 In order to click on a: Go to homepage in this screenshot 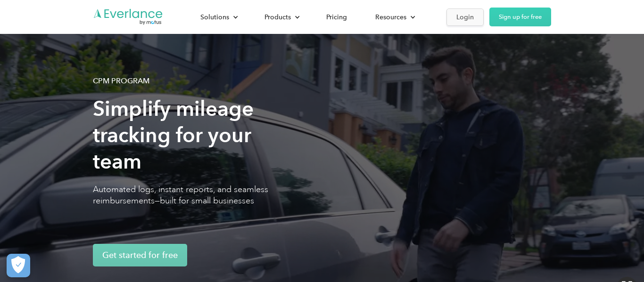, I will do `click(128, 17)`.